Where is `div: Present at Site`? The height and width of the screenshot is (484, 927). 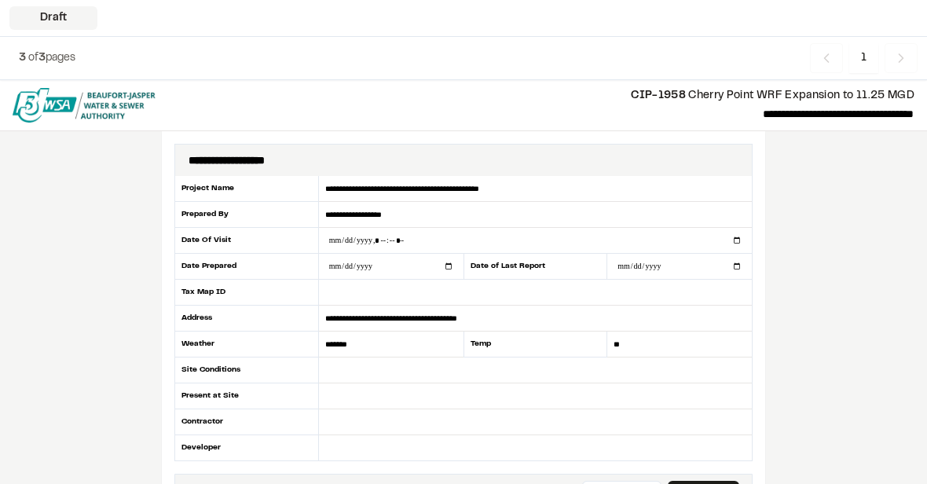
div: Present at Site is located at coordinates (247, 396).